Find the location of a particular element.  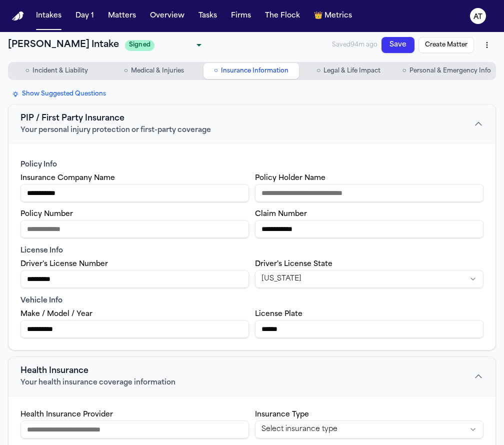

label: Policy Holder Name is located at coordinates (290, 178).